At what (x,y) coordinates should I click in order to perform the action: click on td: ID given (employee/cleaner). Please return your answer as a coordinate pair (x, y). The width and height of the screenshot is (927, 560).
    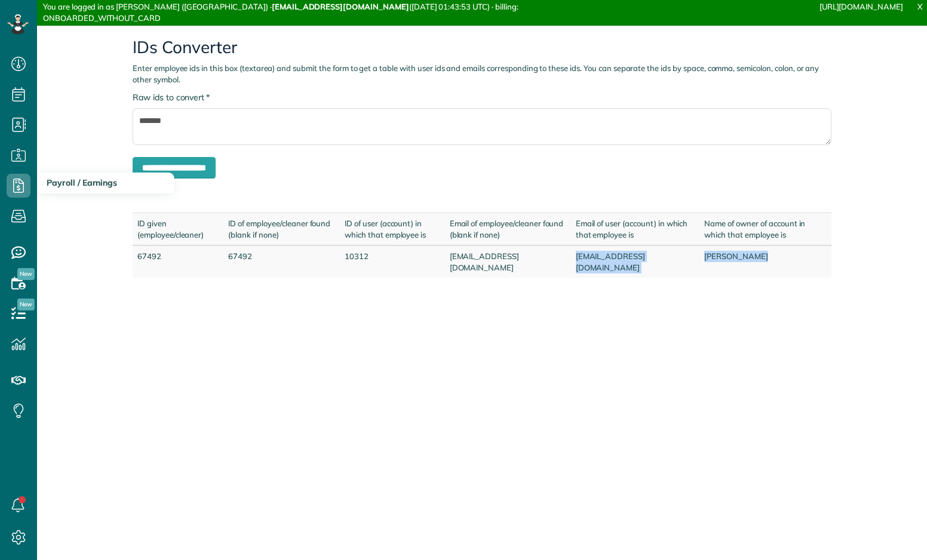
    Looking at the image, I should click on (178, 229).